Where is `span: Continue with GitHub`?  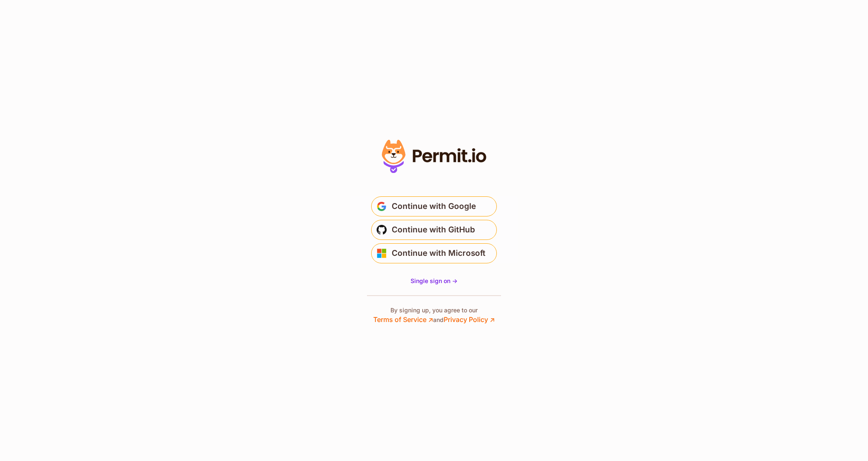 span: Continue with GitHub is located at coordinates (433, 230).